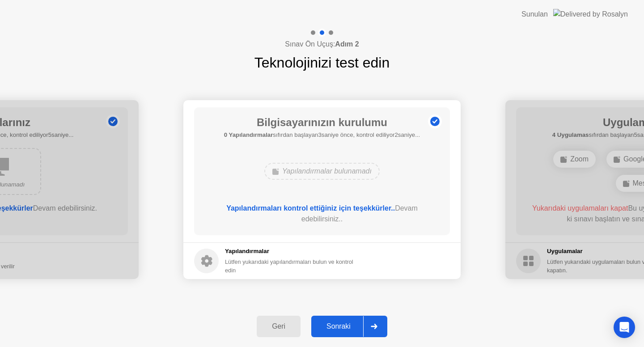 The width and height of the screenshot is (644, 347). What do you see at coordinates (292, 266) in the screenshot?
I see `div: Lütfen yukarıdaki yapılandırmaları bulun ve kontrol edin` at bounding box center [292, 266].